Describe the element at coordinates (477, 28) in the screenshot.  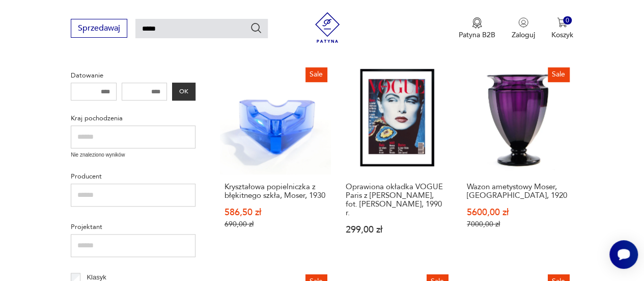
I see `a: Ikona medaluPatyna B2B` at that location.